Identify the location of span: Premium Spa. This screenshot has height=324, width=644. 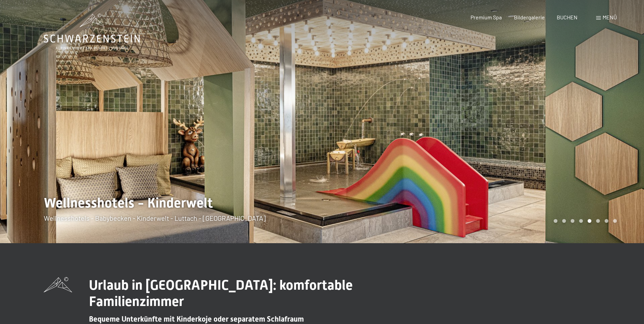
(486, 17).